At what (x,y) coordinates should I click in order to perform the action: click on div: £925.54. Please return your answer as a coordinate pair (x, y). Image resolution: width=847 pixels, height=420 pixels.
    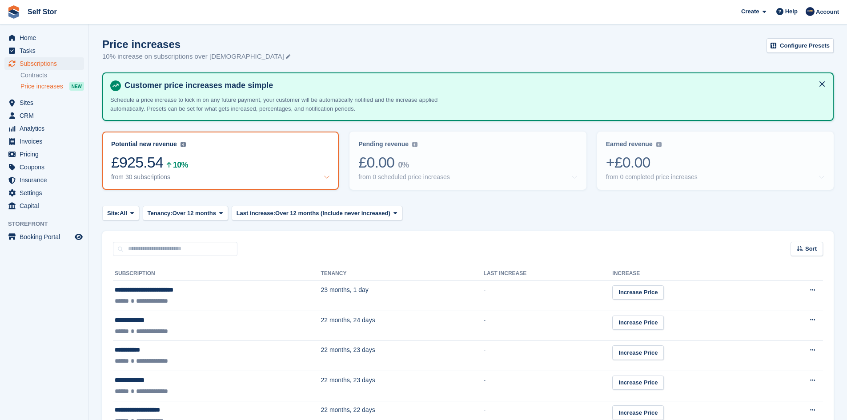
    Looking at the image, I should click on (221, 162).